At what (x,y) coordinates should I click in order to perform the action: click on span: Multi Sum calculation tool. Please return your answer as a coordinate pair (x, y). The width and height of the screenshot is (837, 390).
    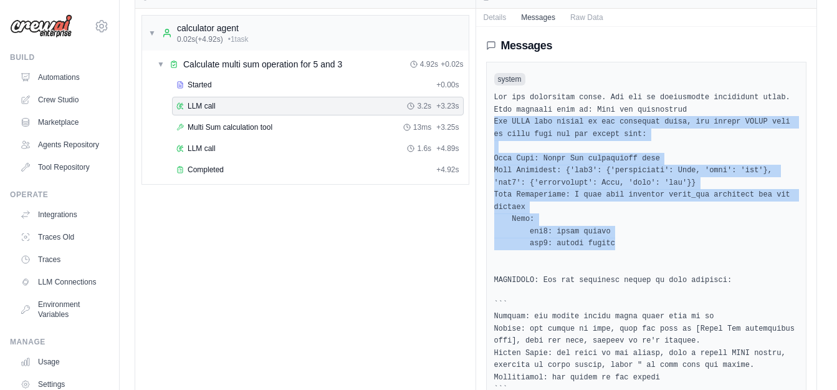
    Looking at the image, I should click on (230, 127).